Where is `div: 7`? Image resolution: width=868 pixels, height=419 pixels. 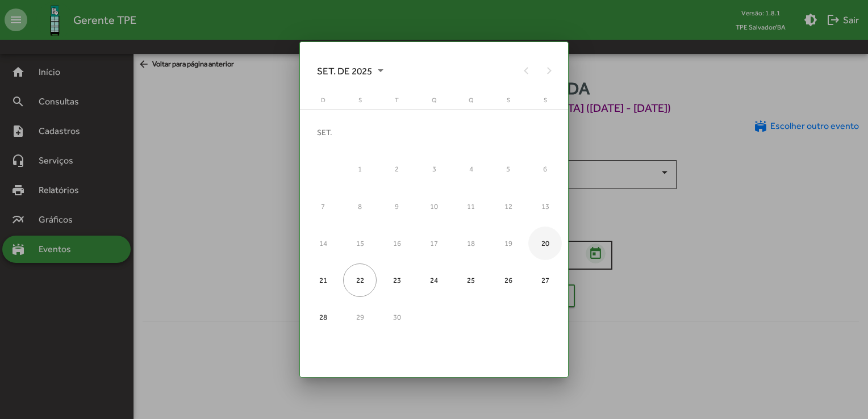 div: 7 is located at coordinates (322, 206).